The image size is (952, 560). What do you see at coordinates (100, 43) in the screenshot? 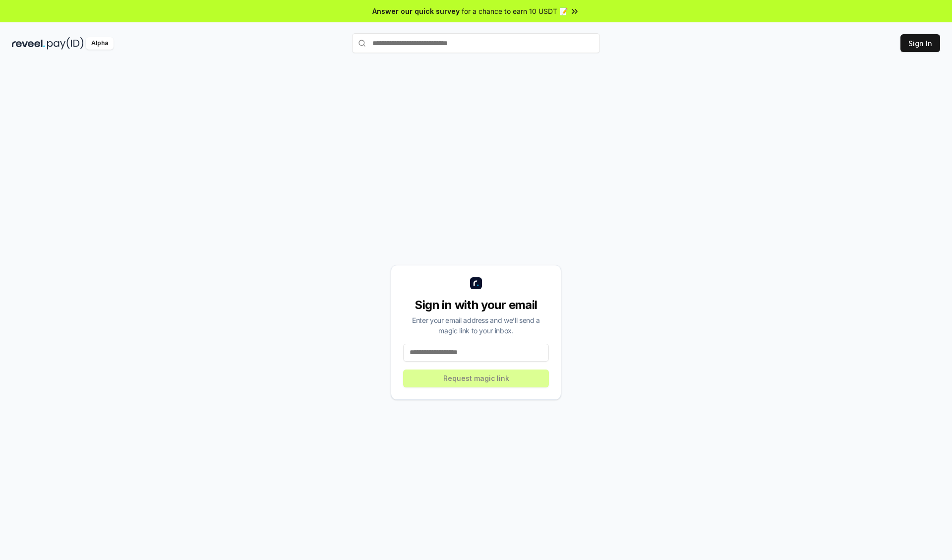
I see `div: Alpha` at bounding box center [100, 43].